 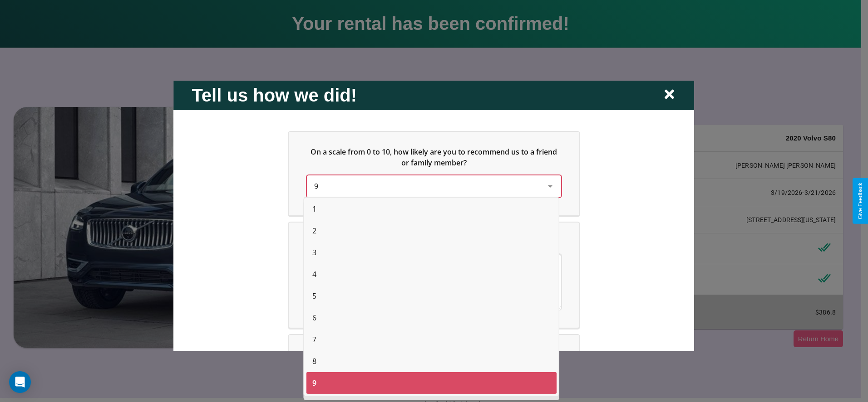 What do you see at coordinates (431, 296) in the screenshot?
I see `div: 5` at bounding box center [431, 296].